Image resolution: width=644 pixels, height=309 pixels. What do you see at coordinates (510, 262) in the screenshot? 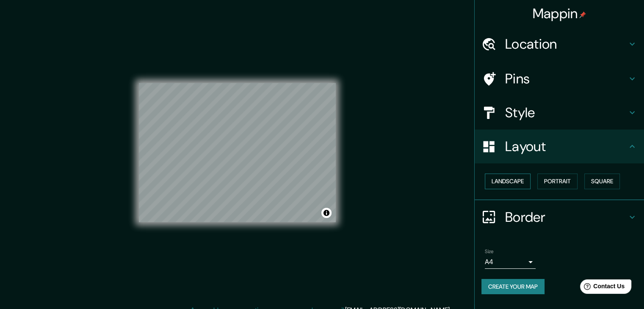
I see `div: A4` at bounding box center [510, 262].